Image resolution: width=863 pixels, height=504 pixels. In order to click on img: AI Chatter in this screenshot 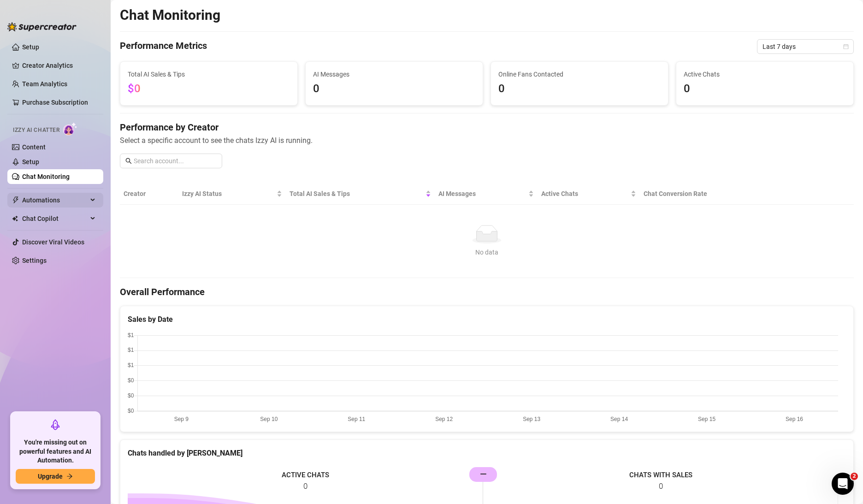, I will do `click(70, 128)`.